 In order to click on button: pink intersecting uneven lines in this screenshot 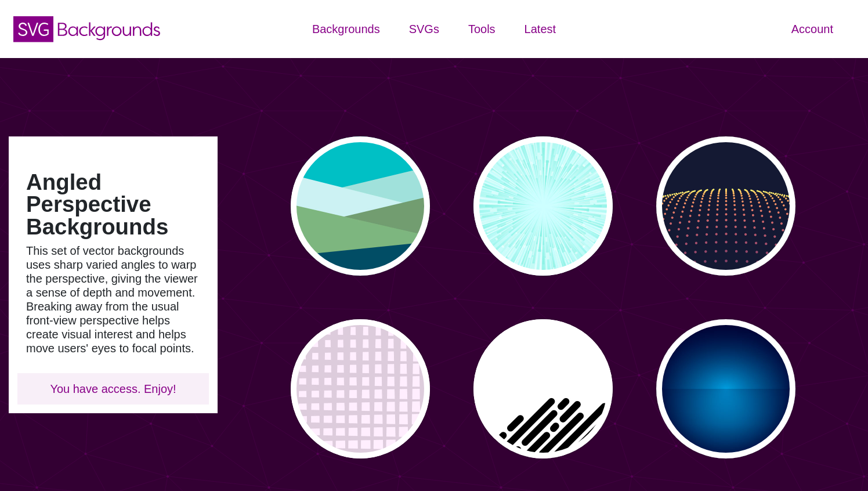, I will do `click(360, 389)`.